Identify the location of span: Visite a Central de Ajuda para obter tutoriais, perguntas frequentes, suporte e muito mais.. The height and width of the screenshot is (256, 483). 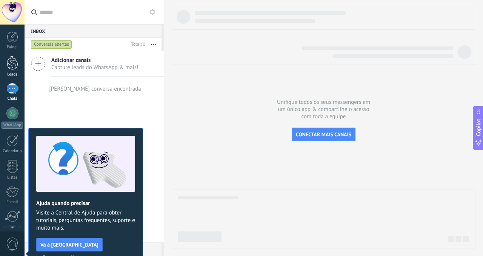
(86, 220).